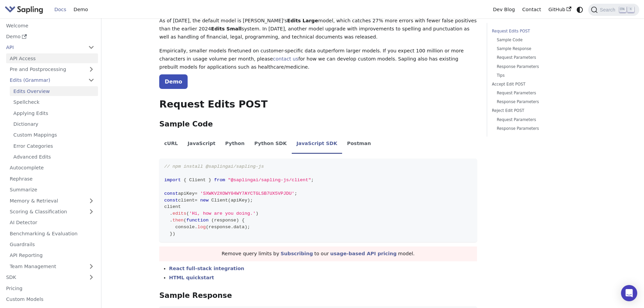 The image size is (644, 308). I want to click on a: Sample Response, so click(539, 49).